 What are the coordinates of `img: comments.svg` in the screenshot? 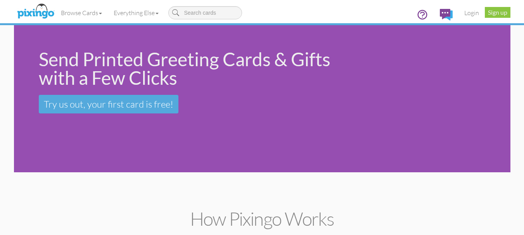 It's located at (446, 15).